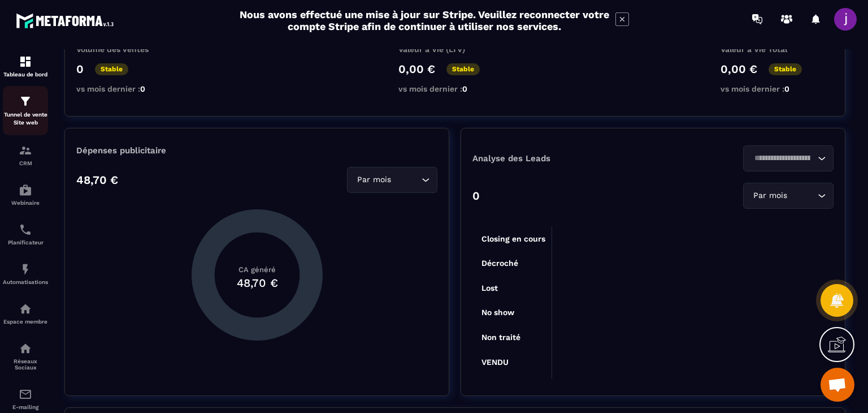  I want to click on img: logo, so click(67, 20).